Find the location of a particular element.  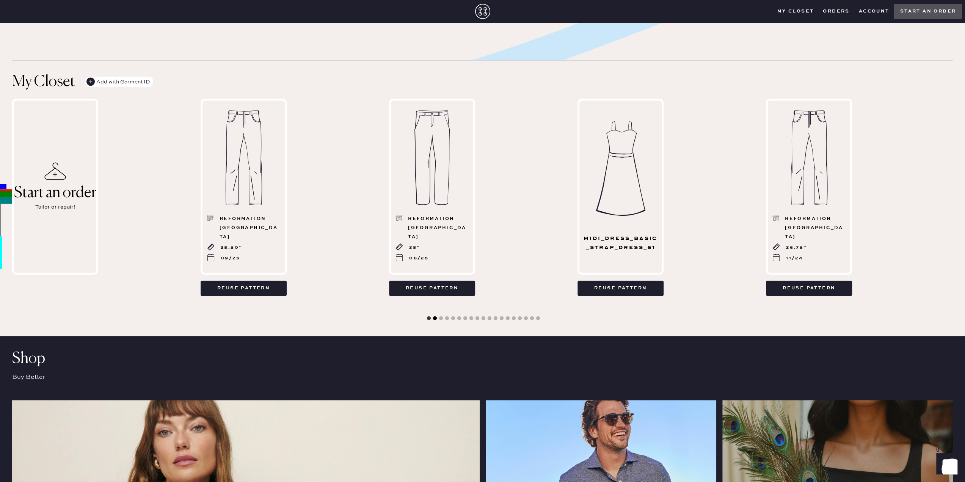

button: 16 is located at coordinates (520, 318).